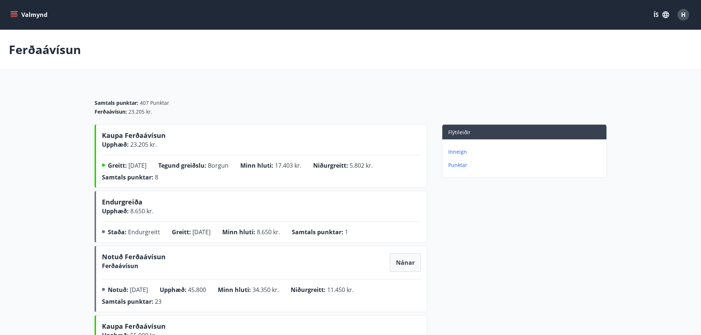  Describe the element at coordinates (29, 15) in the screenshot. I see `button: menu` at that location.